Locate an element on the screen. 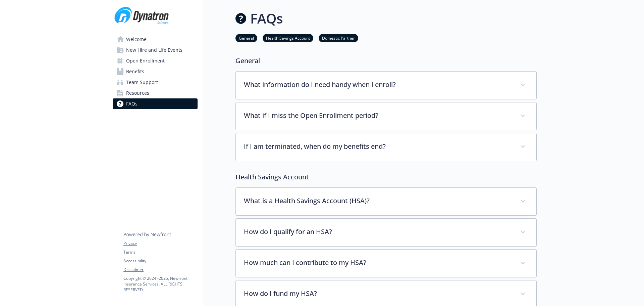 Image resolution: width=644 pixels, height=306 pixels. span: Team Support is located at coordinates (142, 82).